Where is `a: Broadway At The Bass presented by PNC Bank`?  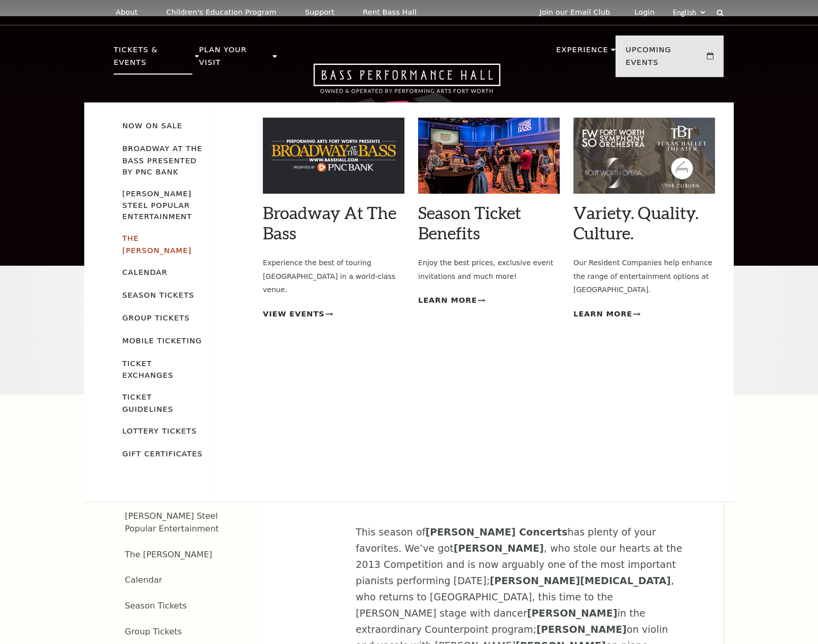 a: Broadway At The Bass presented by PNC Bank is located at coordinates (163, 160).